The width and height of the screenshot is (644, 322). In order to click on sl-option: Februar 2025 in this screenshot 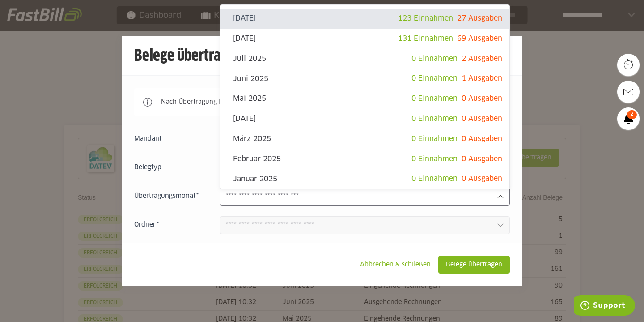, I will do `click(365, 159)`.